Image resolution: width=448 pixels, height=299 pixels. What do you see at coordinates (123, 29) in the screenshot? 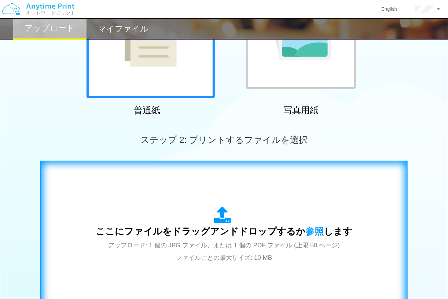
I see `h2: マイファイル` at bounding box center [123, 29].